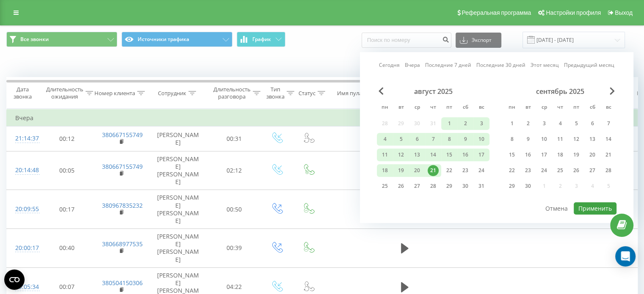 The image size is (644, 294). Describe the element at coordinates (449, 186) in the screenshot. I see `div: пт 29 авг. 2025 г.` at that location.